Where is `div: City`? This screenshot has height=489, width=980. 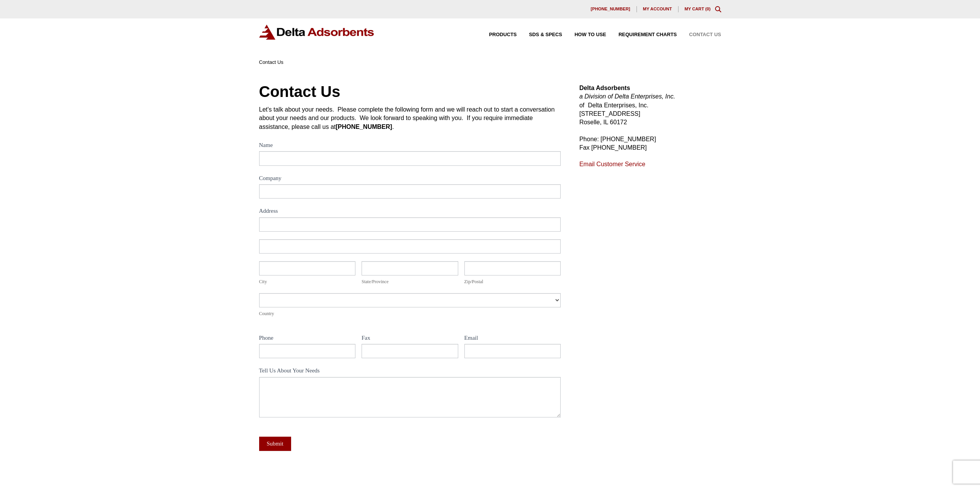
div: City is located at coordinates (307, 282).